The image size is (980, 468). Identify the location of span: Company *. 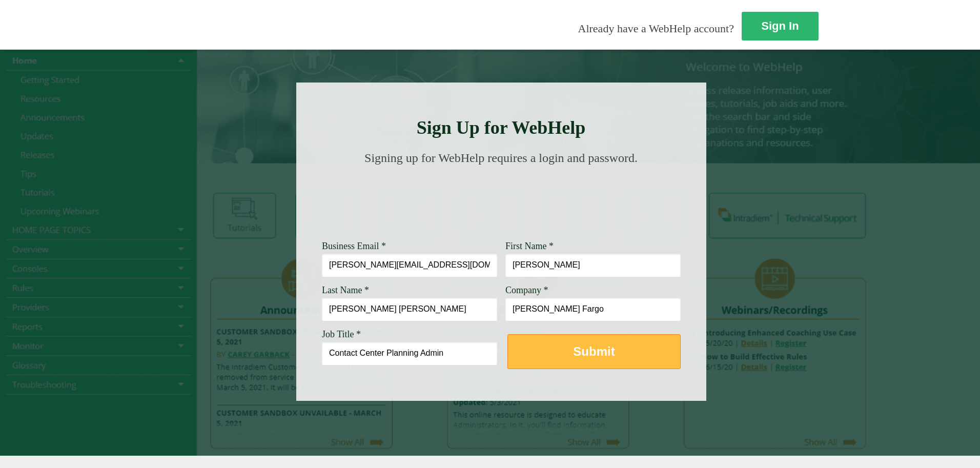
(527, 290).